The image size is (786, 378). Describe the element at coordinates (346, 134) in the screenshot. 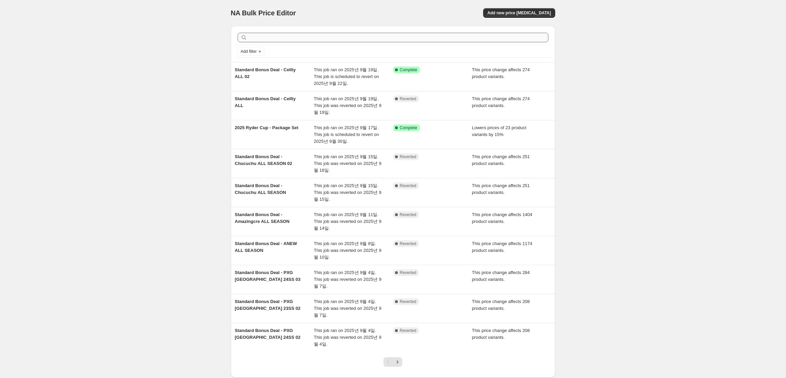

I see `span: This job ran on 2025년 9월 17일. This job is scheduled to revert on 2025년 9월 30일.` at that location.